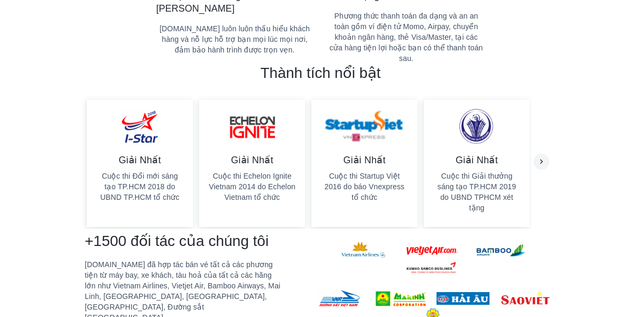  Describe the element at coordinates (320, 73) in the screenshot. I see `h2: Thành tích nổi bật` at that location.